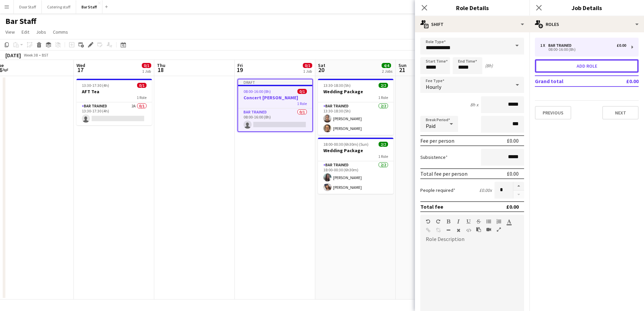 This screenshot has width=644, height=311. I want to click on span: View, so click(10, 32).